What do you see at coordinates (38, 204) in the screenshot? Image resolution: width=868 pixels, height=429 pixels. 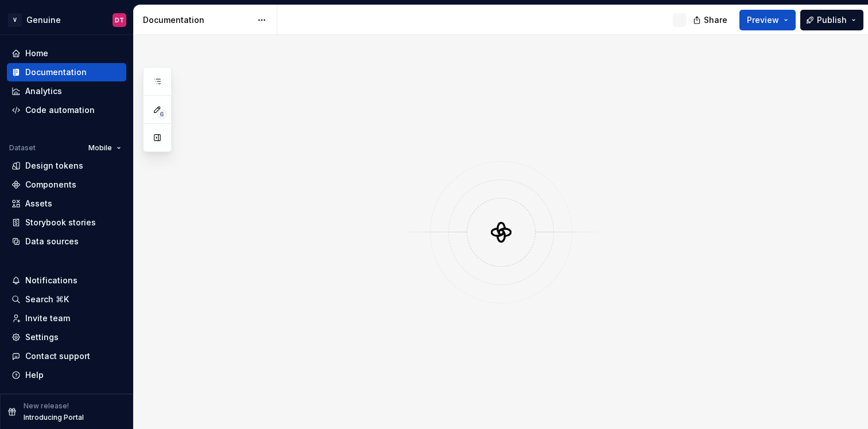 I see `div: Assets` at bounding box center [38, 204].